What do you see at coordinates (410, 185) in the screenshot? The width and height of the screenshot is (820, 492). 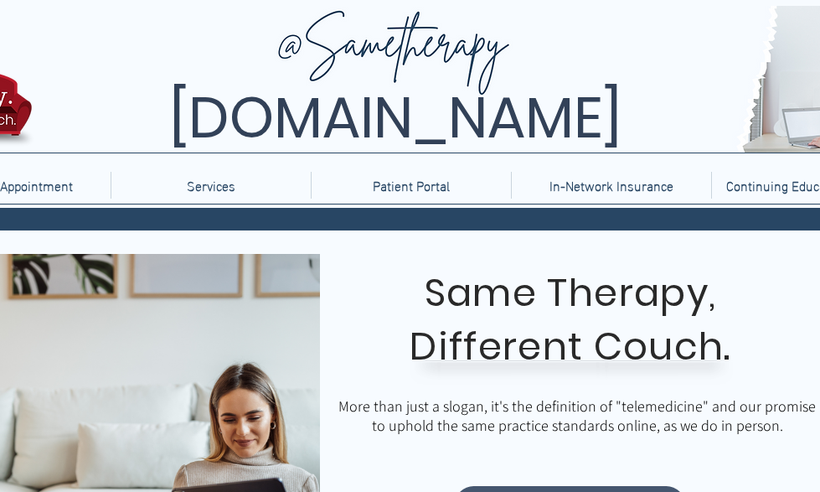 I see `a: Patient Portal` at bounding box center [410, 185].